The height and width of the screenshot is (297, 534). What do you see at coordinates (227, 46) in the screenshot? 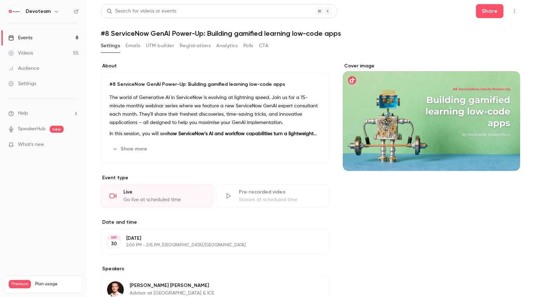
I see `button: Analytics` at bounding box center [227, 46].